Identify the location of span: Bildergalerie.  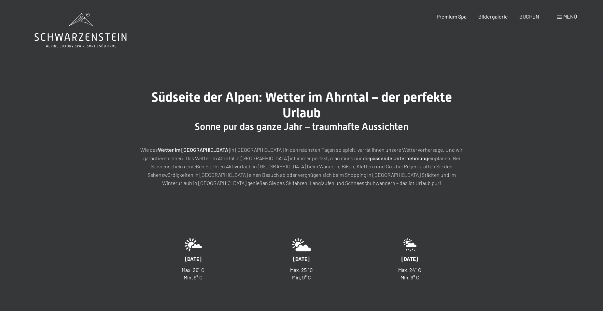
(493, 16).